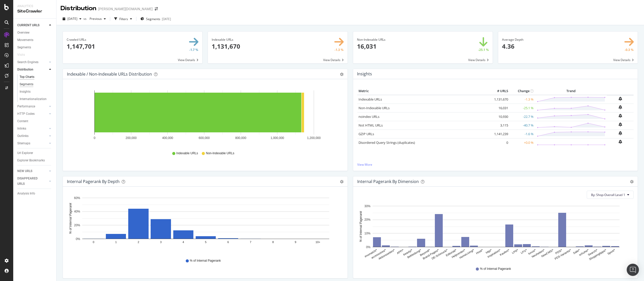 The image size is (644, 281). What do you see at coordinates (25, 171) in the screenshot?
I see `div: NEW URLS` at bounding box center [25, 171].